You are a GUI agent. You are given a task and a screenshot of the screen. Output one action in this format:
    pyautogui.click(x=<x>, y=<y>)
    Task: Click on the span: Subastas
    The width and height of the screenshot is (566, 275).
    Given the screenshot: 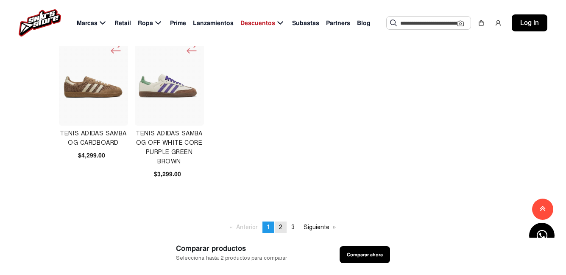 What is the action you would take?
    pyautogui.click(x=306, y=23)
    